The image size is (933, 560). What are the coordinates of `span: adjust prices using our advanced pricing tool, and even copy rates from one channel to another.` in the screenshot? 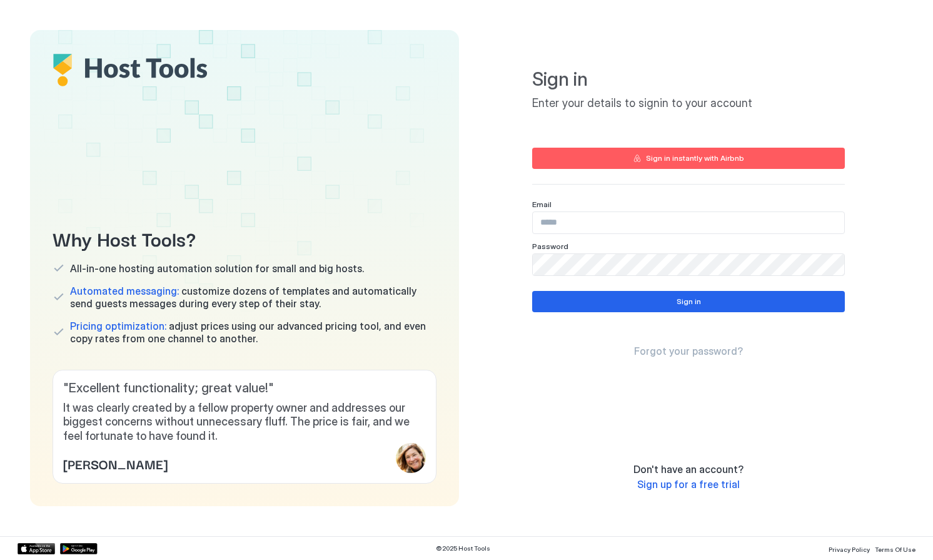 It's located at (253, 332).